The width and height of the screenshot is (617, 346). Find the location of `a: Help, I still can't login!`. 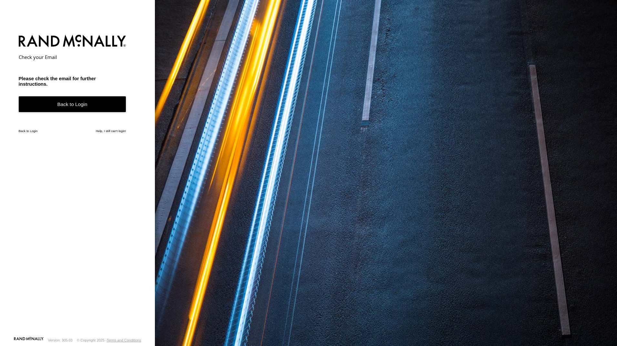

a: Help, I still can't login! is located at coordinates (111, 131).